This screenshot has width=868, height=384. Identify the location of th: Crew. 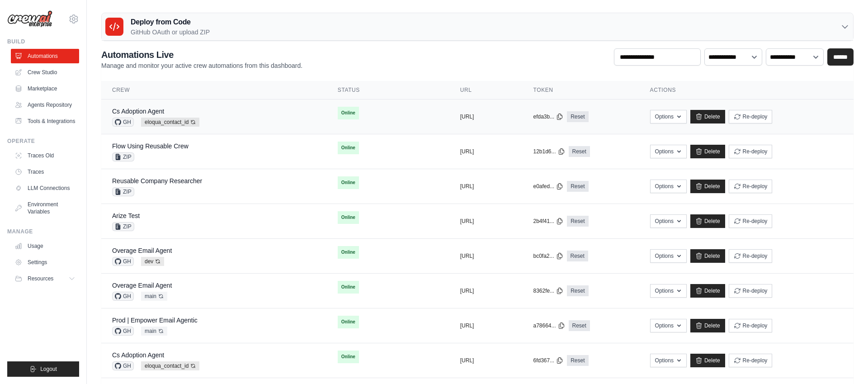
(214, 90).